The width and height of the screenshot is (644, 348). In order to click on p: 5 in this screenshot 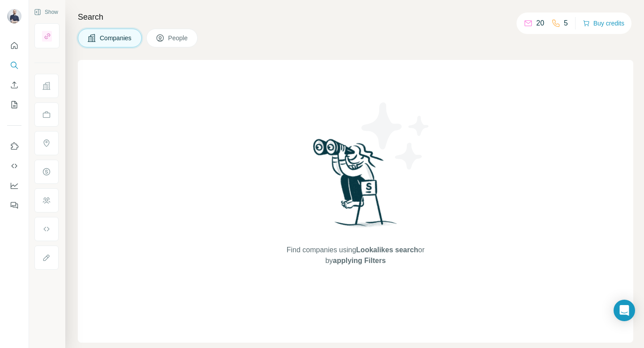, I will do `click(566, 23)`.